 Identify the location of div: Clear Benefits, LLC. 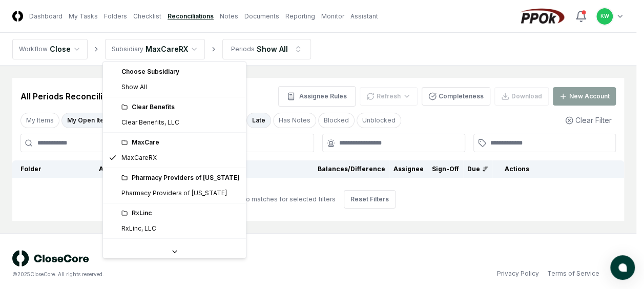
(150, 122).